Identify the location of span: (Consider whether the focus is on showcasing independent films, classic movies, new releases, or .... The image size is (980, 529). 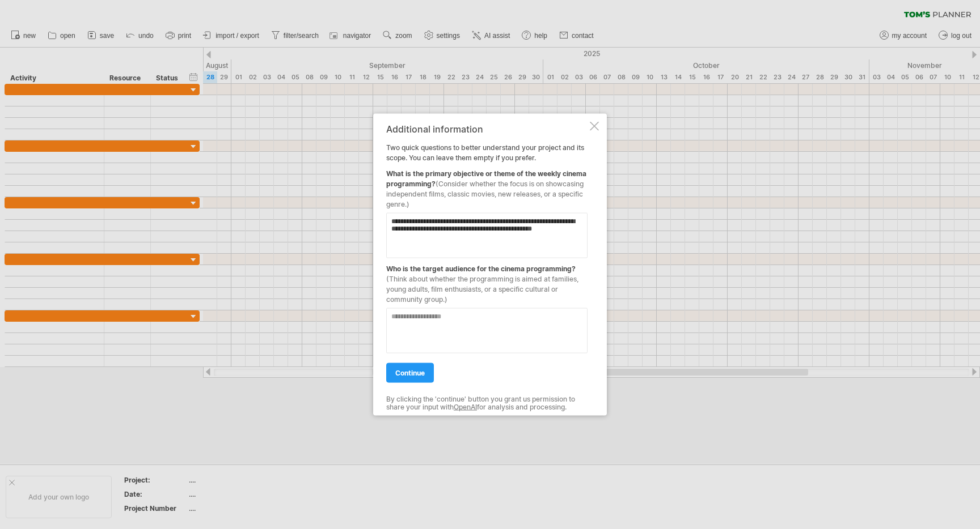
(485, 194).